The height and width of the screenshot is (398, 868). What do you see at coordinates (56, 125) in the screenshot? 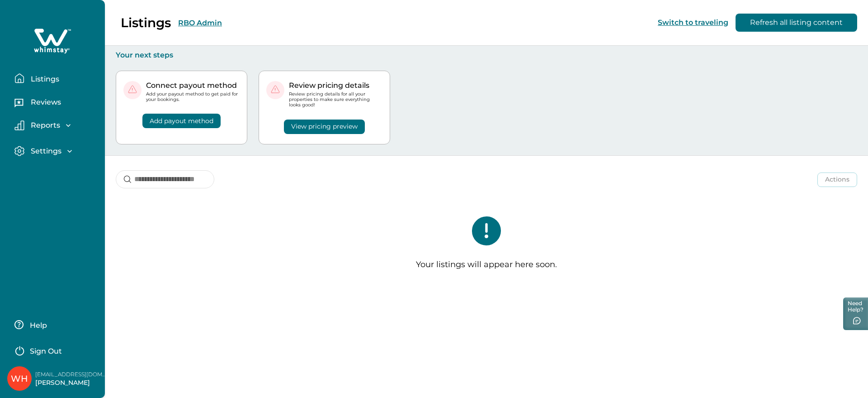
I see `button: Reports` at bounding box center [56, 125].